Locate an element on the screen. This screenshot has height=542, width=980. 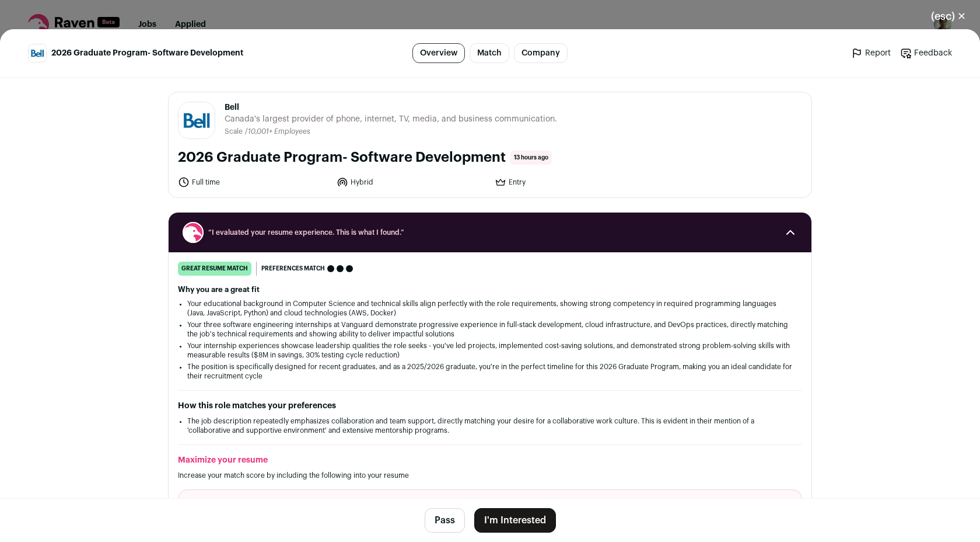
a: Feedback is located at coordinates (926, 53).